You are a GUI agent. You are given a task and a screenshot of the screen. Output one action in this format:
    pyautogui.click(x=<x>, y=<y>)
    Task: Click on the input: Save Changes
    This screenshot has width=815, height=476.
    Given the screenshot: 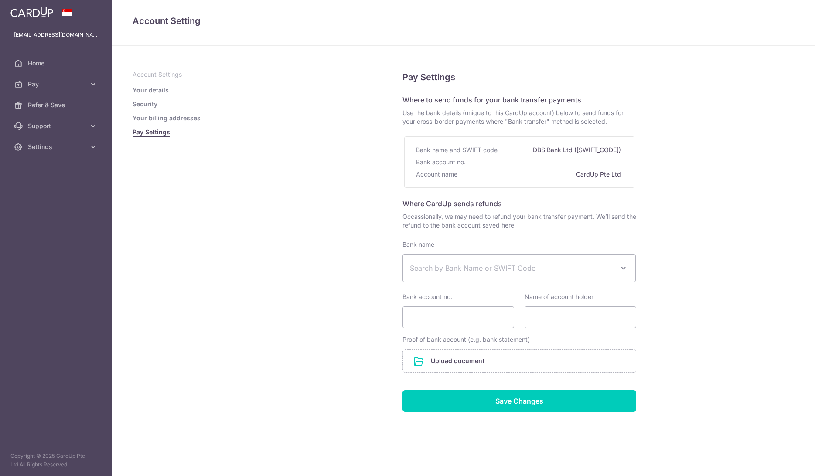 What is the action you would take?
    pyautogui.click(x=519, y=401)
    